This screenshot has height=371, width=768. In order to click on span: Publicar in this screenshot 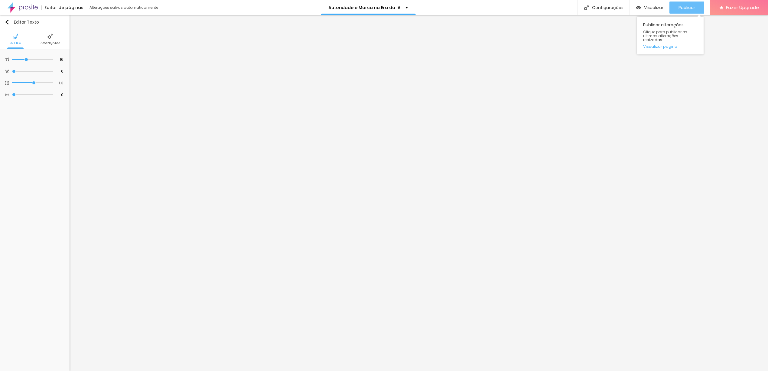, I will do `click(687, 8)`.